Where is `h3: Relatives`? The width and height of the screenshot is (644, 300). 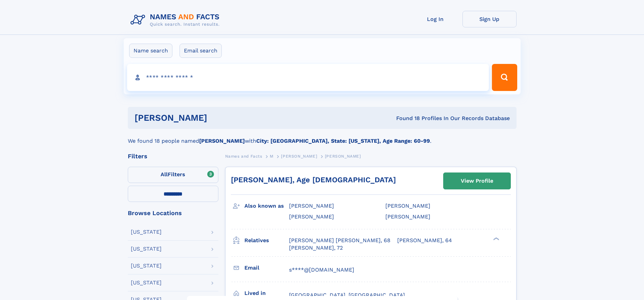
h3: Relatives is located at coordinates (266, 240).